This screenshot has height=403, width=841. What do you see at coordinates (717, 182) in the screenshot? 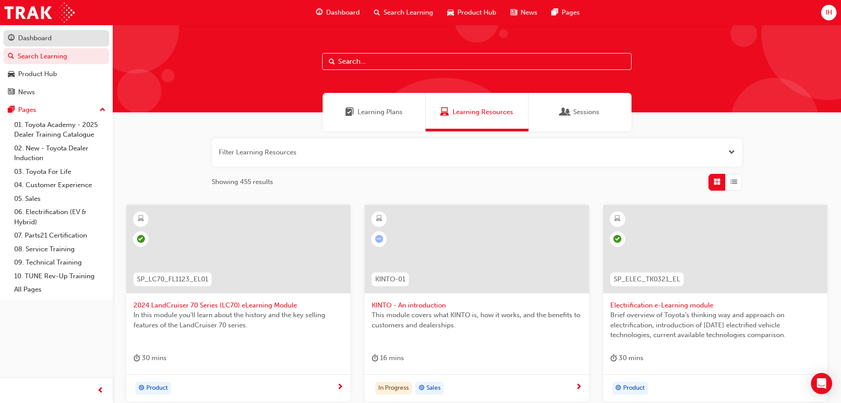
I see `span: Grid` at bounding box center [717, 182].